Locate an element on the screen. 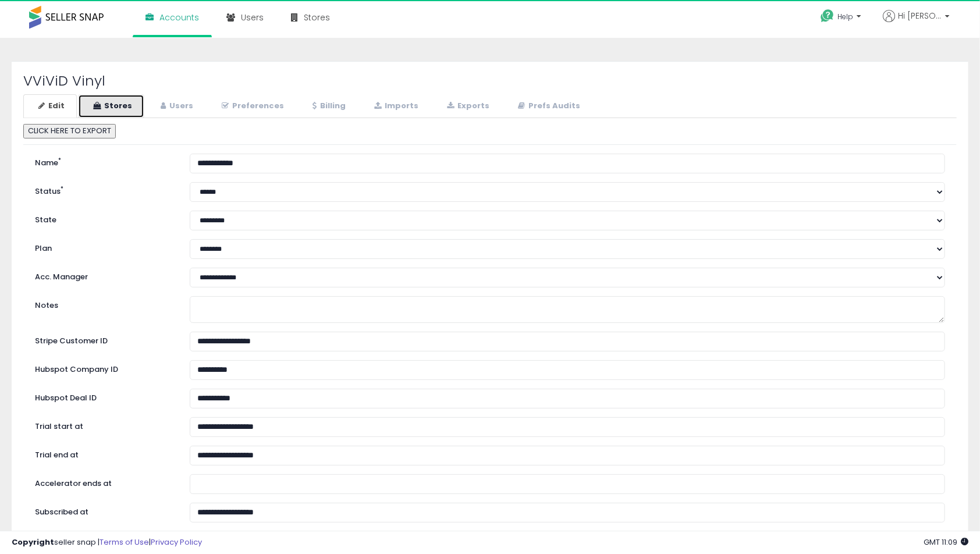 Image resolution: width=980 pixels, height=554 pixels. label: Notes is located at coordinates (104, 304).